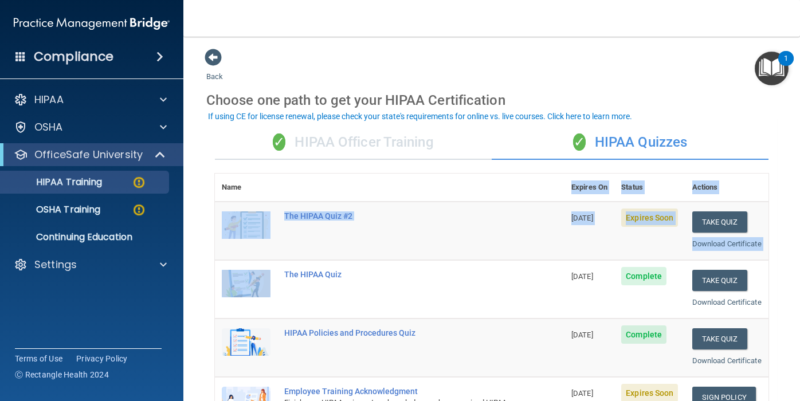 This screenshot has height=401, width=800. I want to click on a: Terms of Use, so click(38, 359).